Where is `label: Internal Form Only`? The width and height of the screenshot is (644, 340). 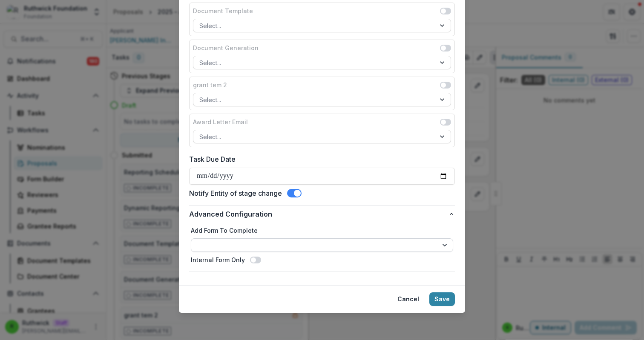
label: Internal Form Only is located at coordinates (218, 260).